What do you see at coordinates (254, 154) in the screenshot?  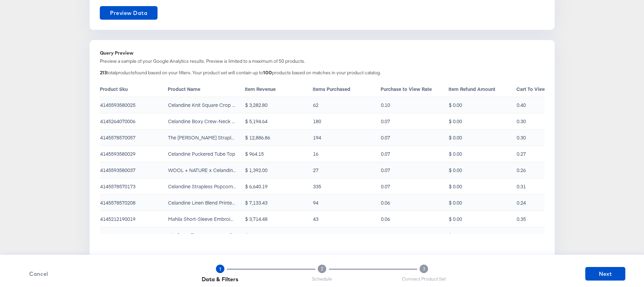 I see `div: $ 964.15` at bounding box center [254, 154].